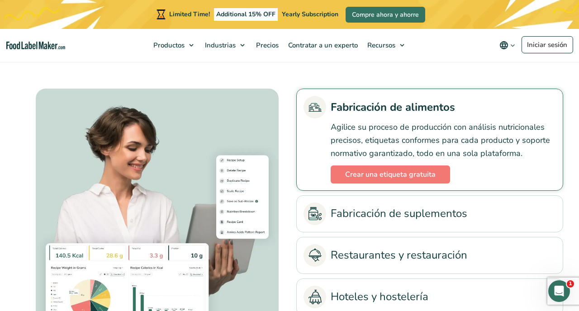 The image size is (579, 311). Describe the element at coordinates (173, 45) in the screenshot. I see `a: Productos` at that location.